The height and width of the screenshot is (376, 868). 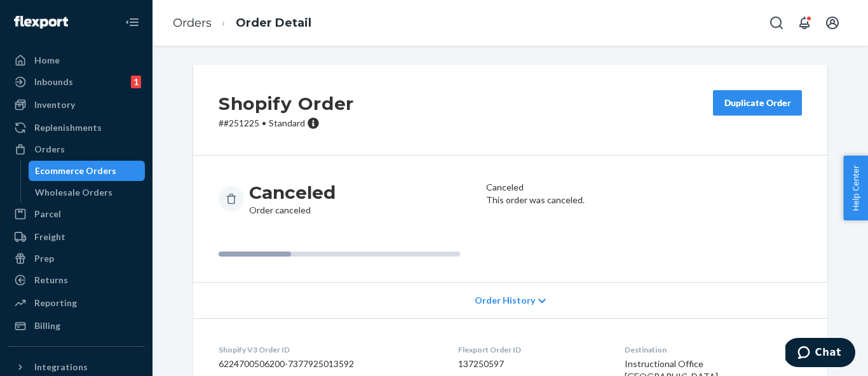 What do you see at coordinates (55, 105) in the screenshot?
I see `div: Inventory` at bounding box center [55, 105].